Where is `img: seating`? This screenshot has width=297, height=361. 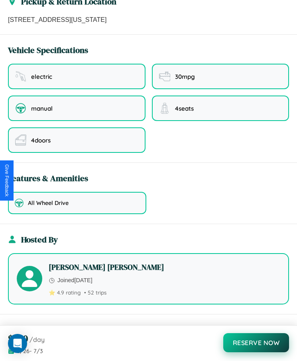 img: seating is located at coordinates (165, 108).